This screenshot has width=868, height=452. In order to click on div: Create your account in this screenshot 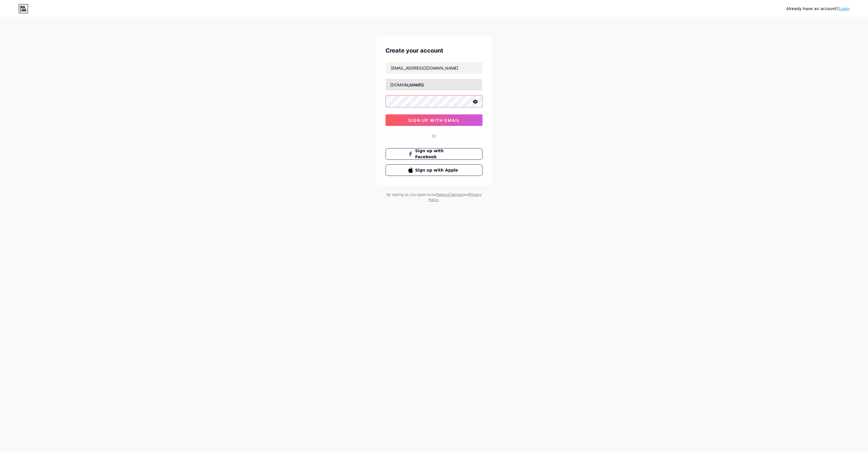, I will do `click(434, 51)`.